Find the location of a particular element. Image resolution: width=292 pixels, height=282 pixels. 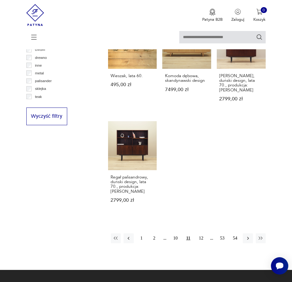

button: 0Koszyk is located at coordinates (259, 15).